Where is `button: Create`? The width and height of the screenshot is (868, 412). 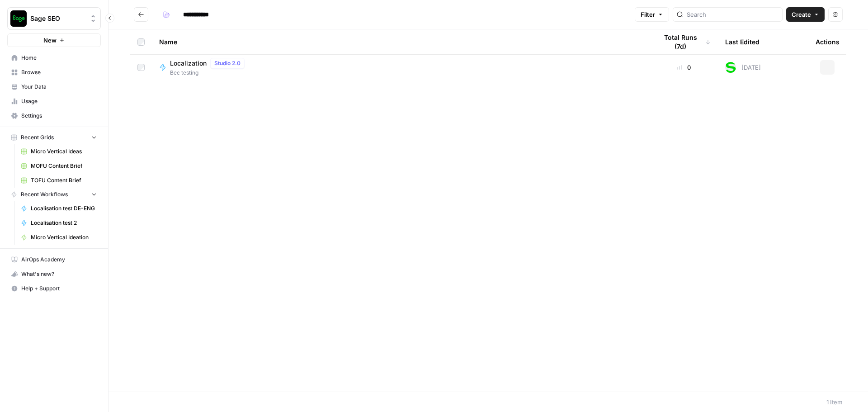 button: Create is located at coordinates (805, 15).